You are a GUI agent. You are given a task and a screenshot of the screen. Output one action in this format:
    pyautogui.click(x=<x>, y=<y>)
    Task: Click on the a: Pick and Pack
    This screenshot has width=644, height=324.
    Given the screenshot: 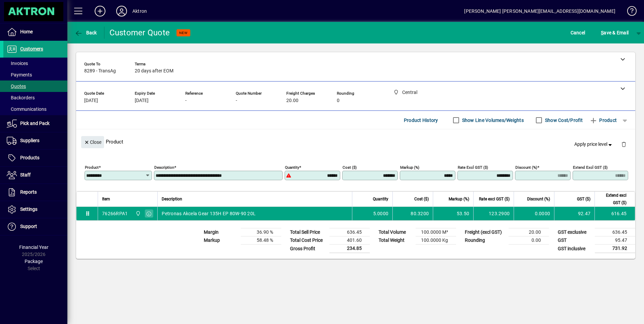 What is the action you would take?
    pyautogui.click(x=35, y=124)
    